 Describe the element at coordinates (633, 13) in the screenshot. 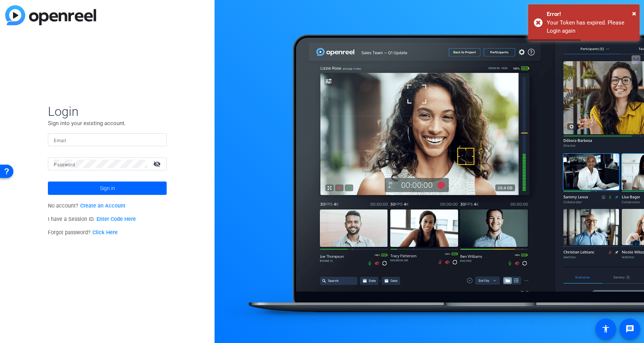

I see `button: Close` at that location.